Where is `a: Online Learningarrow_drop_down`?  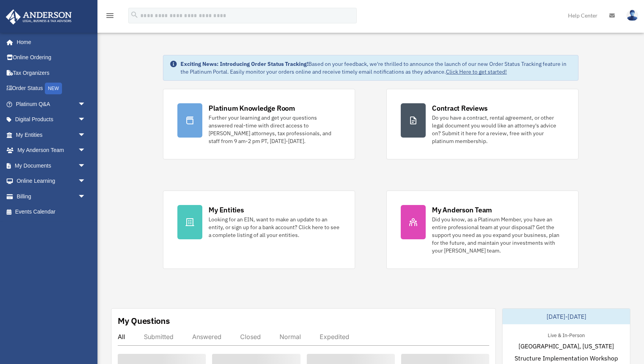
a: Online Learningarrow_drop_down is located at coordinates (51, 181).